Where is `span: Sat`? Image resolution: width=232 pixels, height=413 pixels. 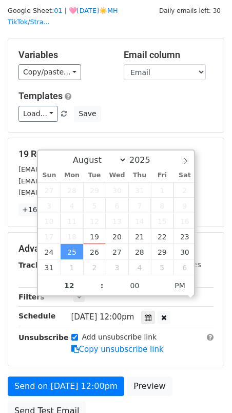 span: Sat is located at coordinates (185, 175).